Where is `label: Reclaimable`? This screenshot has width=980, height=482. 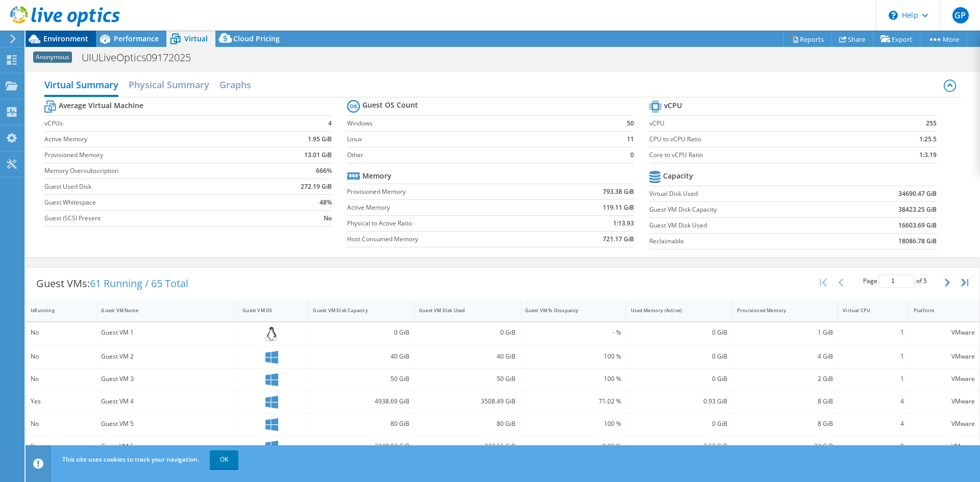 label: Reclaimable is located at coordinates (743, 241).